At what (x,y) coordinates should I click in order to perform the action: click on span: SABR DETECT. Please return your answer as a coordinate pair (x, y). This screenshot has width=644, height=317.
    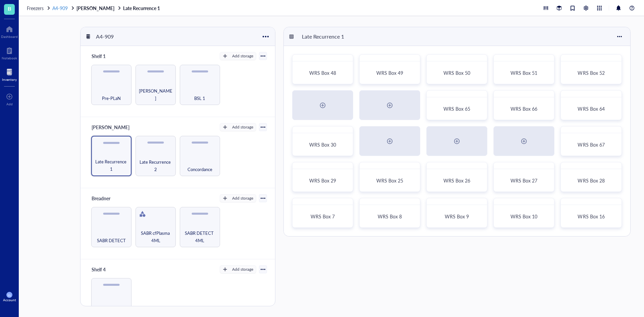
    Looking at the image, I should click on (111, 240).